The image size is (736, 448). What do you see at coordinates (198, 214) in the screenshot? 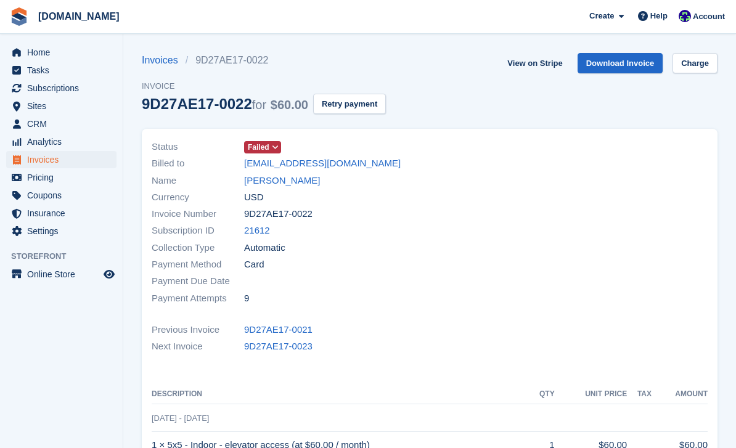
I see `span: Invoice Number` at bounding box center [198, 214].